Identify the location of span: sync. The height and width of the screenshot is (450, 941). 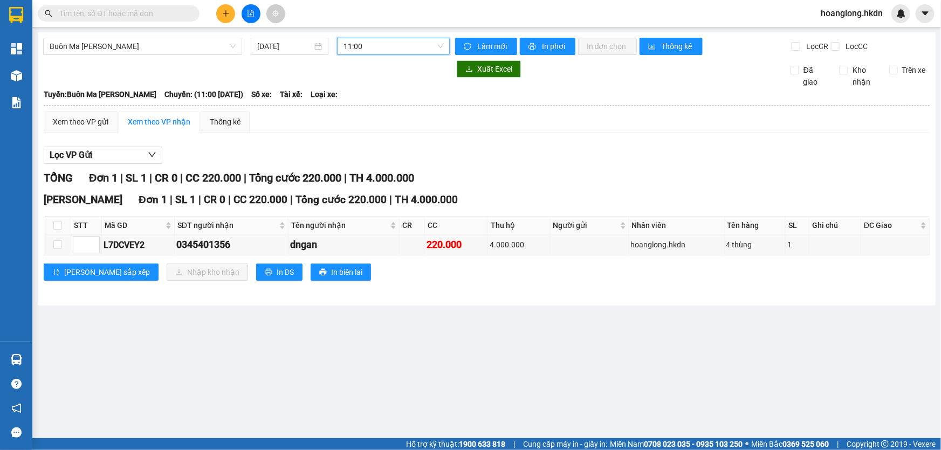
(468, 47).